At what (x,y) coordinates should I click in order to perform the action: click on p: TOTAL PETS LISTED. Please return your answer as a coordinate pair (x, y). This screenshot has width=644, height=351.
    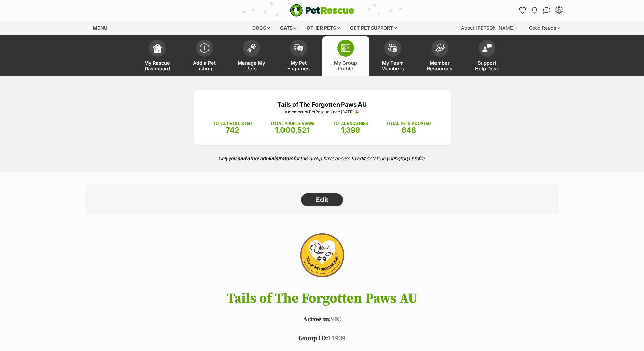
    Looking at the image, I should click on (232, 124).